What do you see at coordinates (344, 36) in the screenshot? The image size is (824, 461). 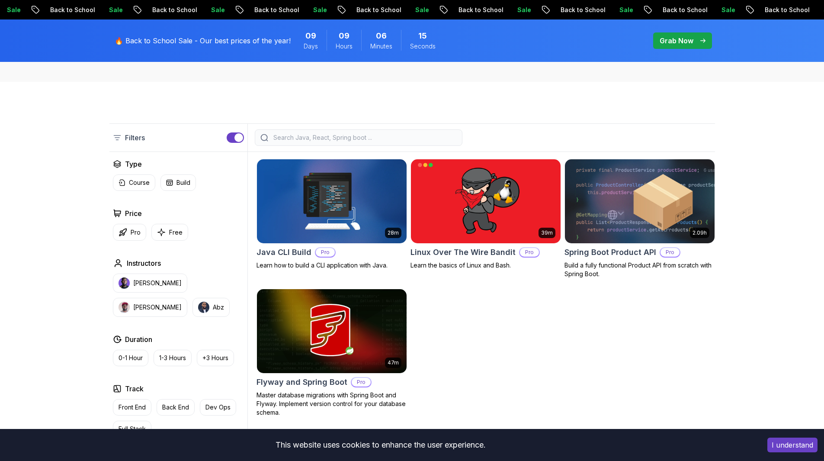 I see `span: 9 Hours` at bounding box center [344, 36].